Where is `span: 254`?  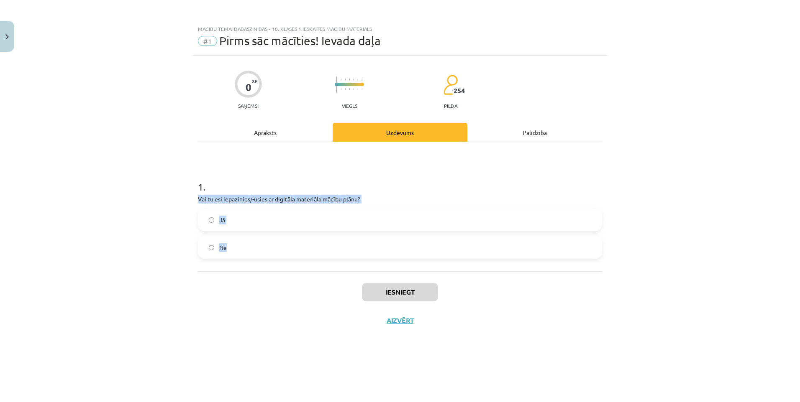
span: 254 is located at coordinates (459, 91).